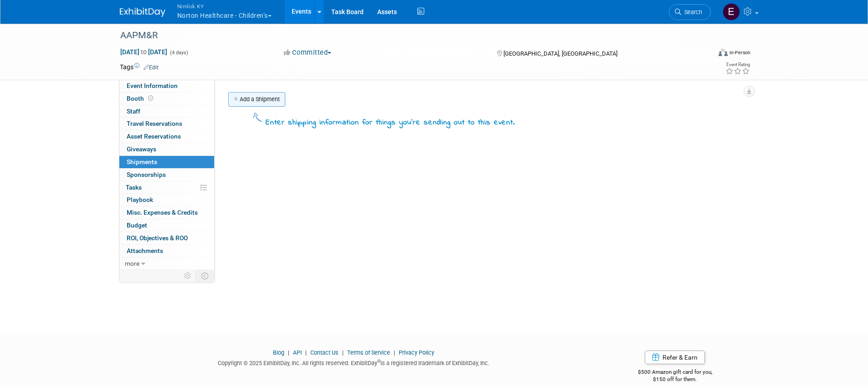  What do you see at coordinates (143, 52) in the screenshot?
I see `span: to` at bounding box center [143, 52].